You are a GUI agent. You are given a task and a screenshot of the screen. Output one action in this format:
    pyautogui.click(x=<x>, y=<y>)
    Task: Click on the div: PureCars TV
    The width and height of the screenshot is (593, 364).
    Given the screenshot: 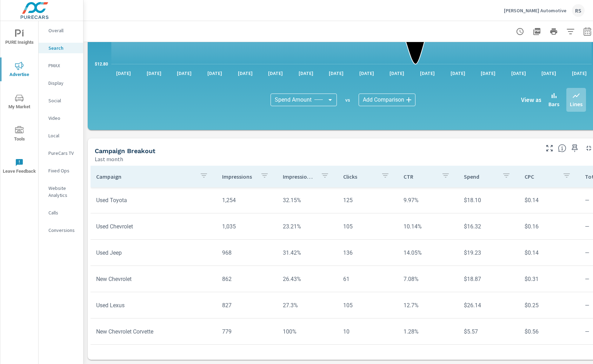 What is the action you would take?
    pyautogui.click(x=61, y=153)
    